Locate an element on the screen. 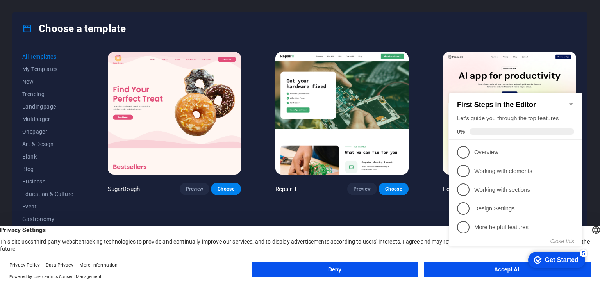  div: Get Started is located at coordinates (116, 179).